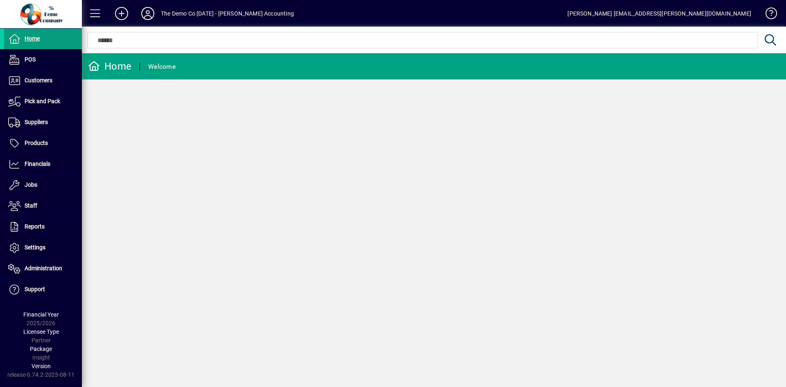  What do you see at coordinates (43, 206) in the screenshot?
I see `a: Staff` at bounding box center [43, 206].